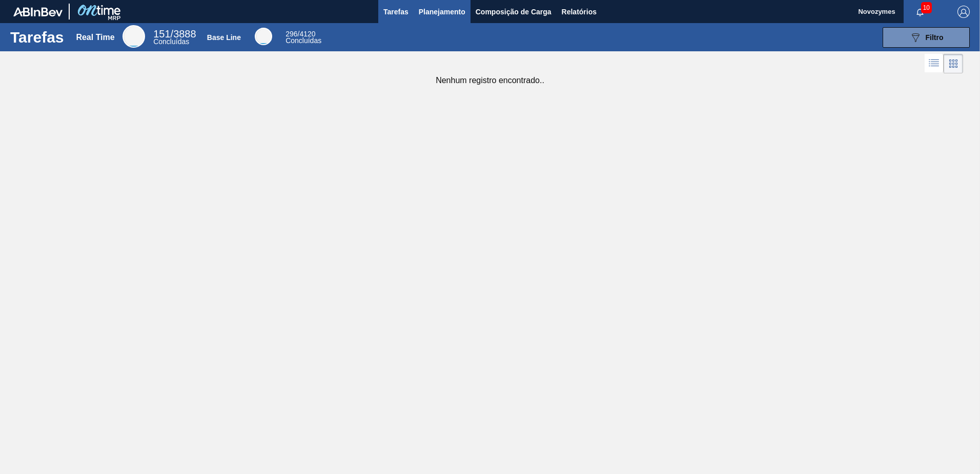 The height and width of the screenshot is (474, 980). What do you see at coordinates (964, 12) in the screenshot?
I see `img: Logout` at bounding box center [964, 12].